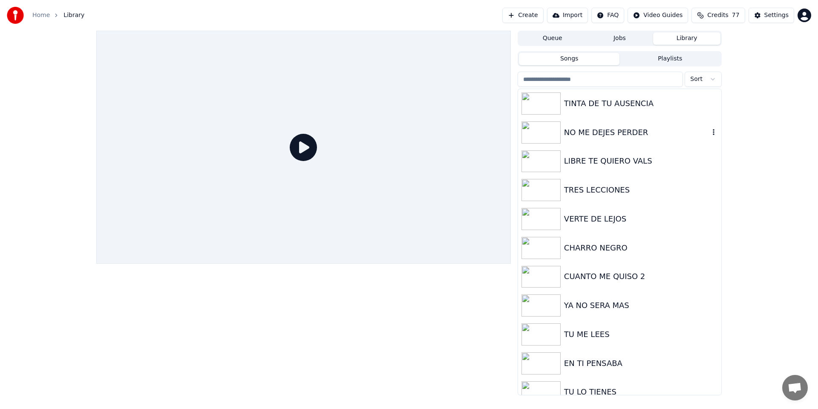  I want to click on button: FAQ, so click(608, 15).